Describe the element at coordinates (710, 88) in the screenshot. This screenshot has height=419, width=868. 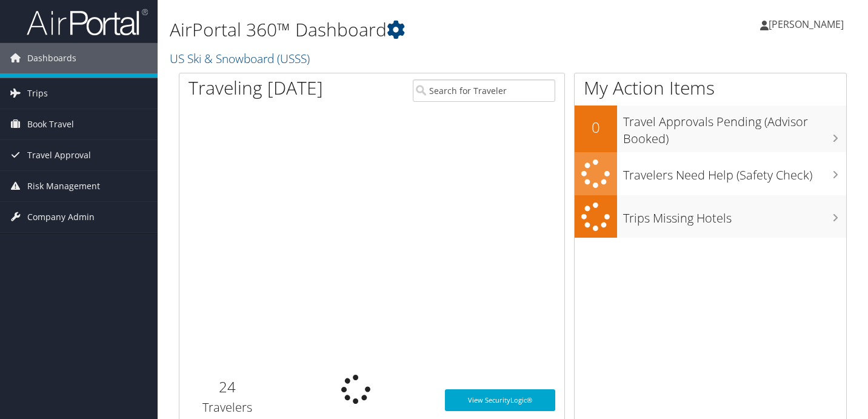
I see `h1: My Action Items` at that location.